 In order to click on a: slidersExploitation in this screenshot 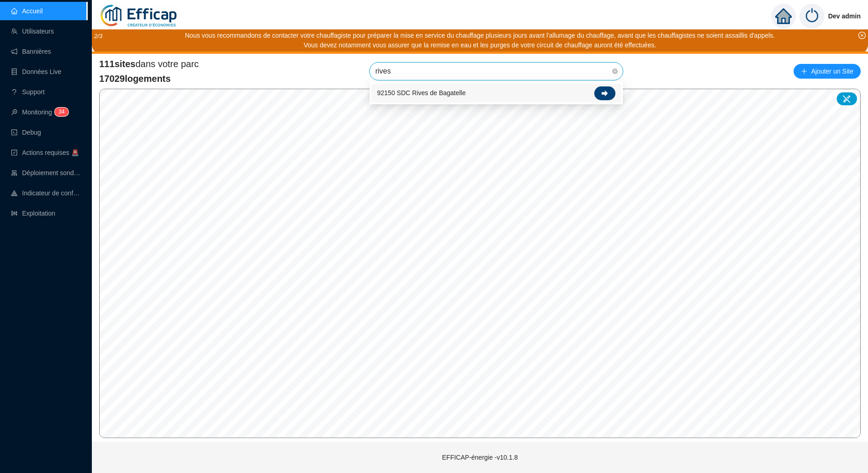, I will do `click(33, 214)`.